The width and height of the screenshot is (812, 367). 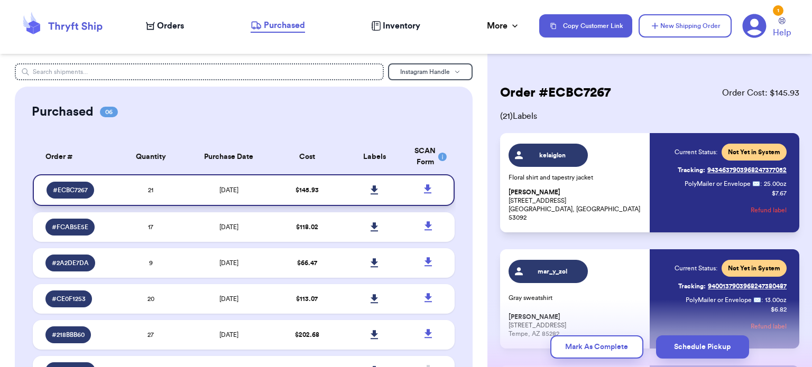 What do you see at coordinates (555, 93) in the screenshot?
I see `h2: Order # ECBC7267` at bounding box center [555, 93].